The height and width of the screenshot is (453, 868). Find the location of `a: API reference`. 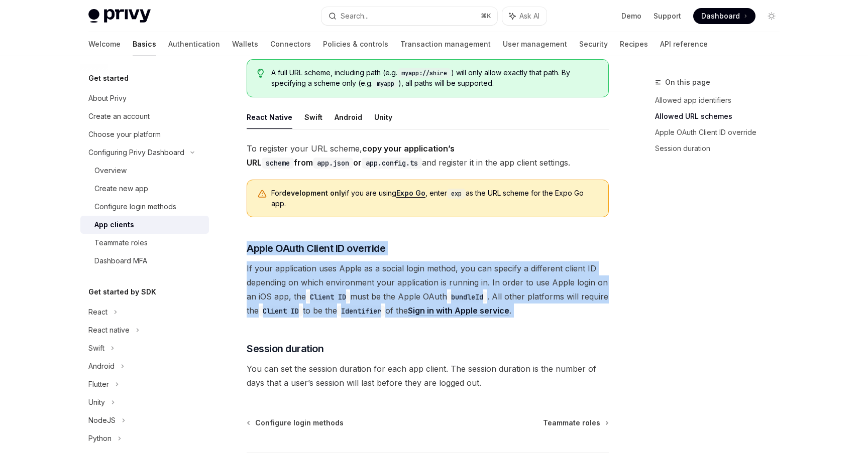

a: API reference is located at coordinates (683, 44).